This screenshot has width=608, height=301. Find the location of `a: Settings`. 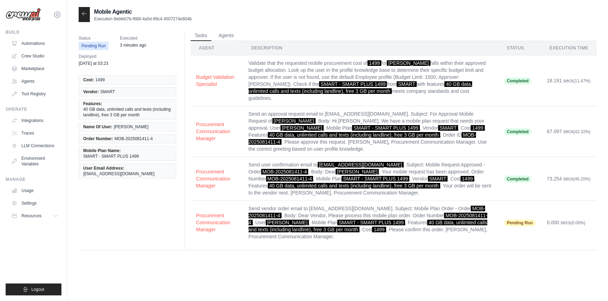

a: Settings is located at coordinates (35, 203).